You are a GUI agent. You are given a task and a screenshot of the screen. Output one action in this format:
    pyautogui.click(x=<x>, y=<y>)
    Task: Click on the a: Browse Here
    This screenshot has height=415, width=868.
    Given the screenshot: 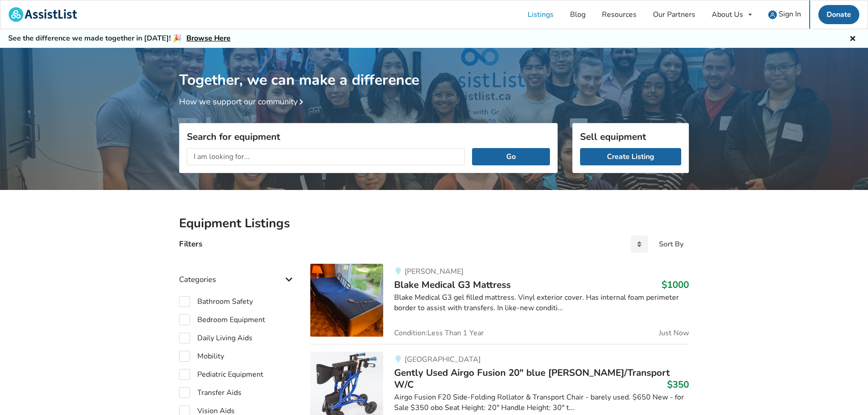 What is the action you would take?
    pyautogui.click(x=208, y=38)
    